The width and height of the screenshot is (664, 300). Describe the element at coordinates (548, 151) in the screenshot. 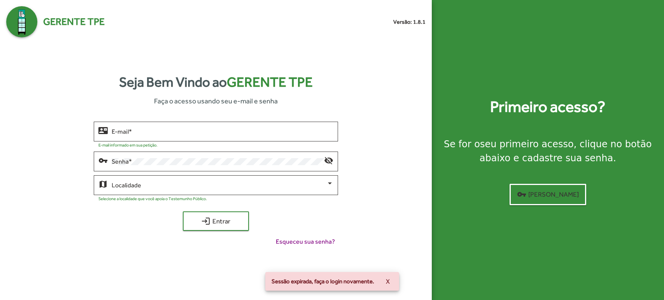

I see `div: Se for o , clique no botão abaixo e cadastre sua senha.` at that location.